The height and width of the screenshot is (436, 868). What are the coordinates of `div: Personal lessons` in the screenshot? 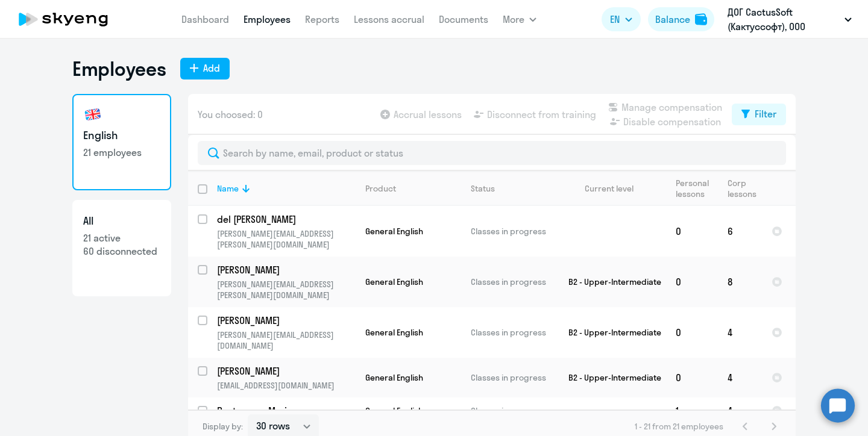 It's located at (696, 189).